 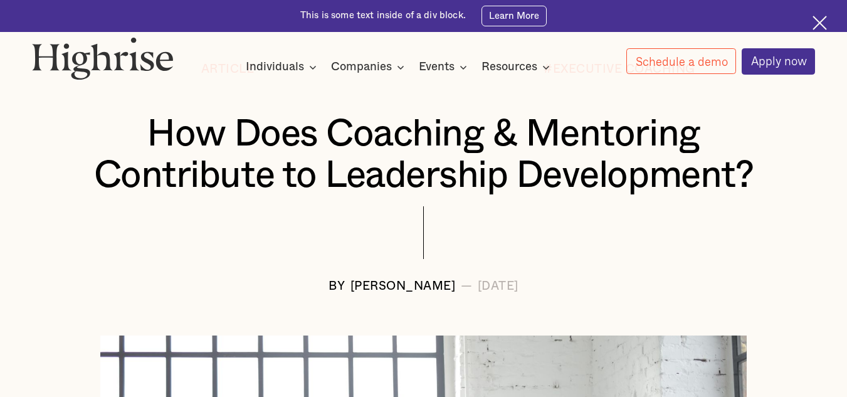 What do you see at coordinates (337, 286) in the screenshot?
I see `div: BY` at bounding box center [337, 286].